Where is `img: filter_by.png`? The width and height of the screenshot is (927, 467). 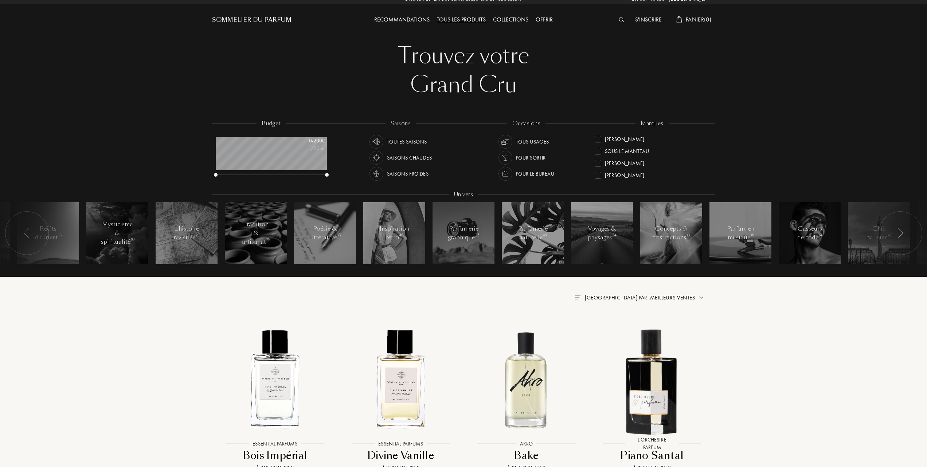 img: filter_by.png is located at coordinates (577, 297).